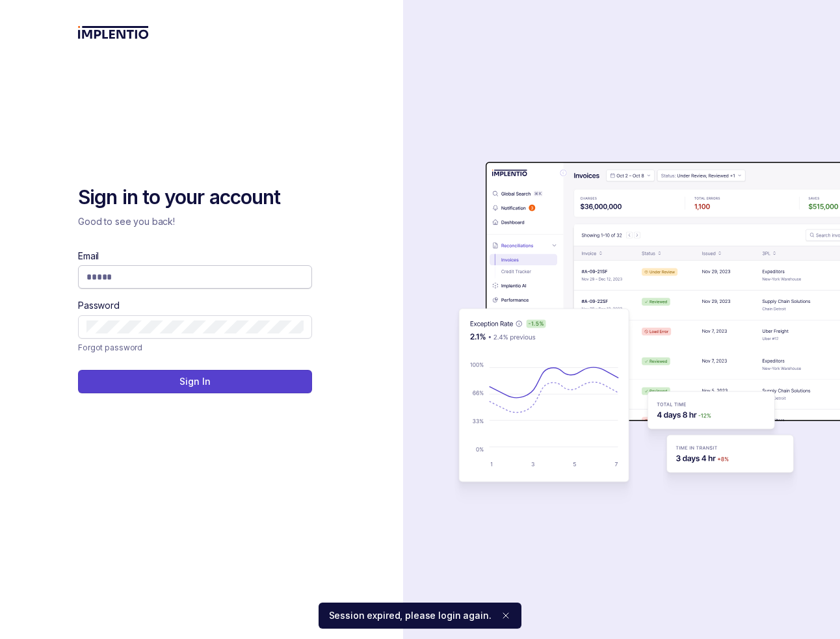 This screenshot has width=840, height=639. What do you see at coordinates (195, 198) in the screenshot?
I see `h2: Sign in to your account` at bounding box center [195, 198].